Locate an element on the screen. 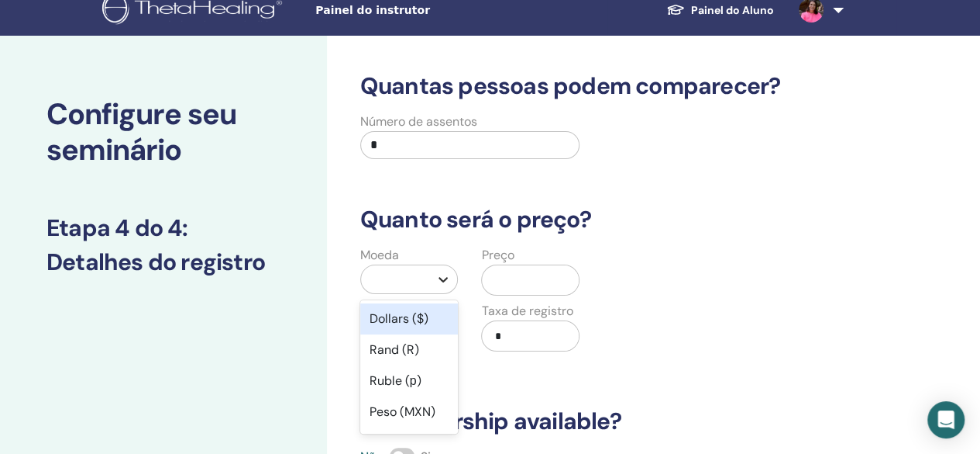 Image resolution: width=980 pixels, height=454 pixels. h3: Etapa 4 do 4 : is located at coordinates (164, 228).